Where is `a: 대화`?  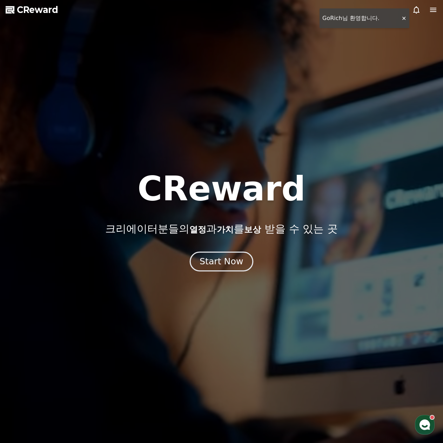 a: 대화 is located at coordinates (68, 231).